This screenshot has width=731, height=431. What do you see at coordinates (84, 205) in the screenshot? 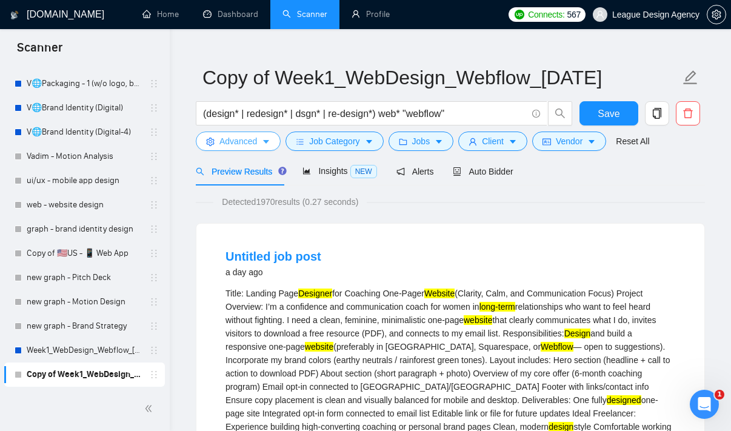
I see `a: web - website design` at bounding box center [84, 205].